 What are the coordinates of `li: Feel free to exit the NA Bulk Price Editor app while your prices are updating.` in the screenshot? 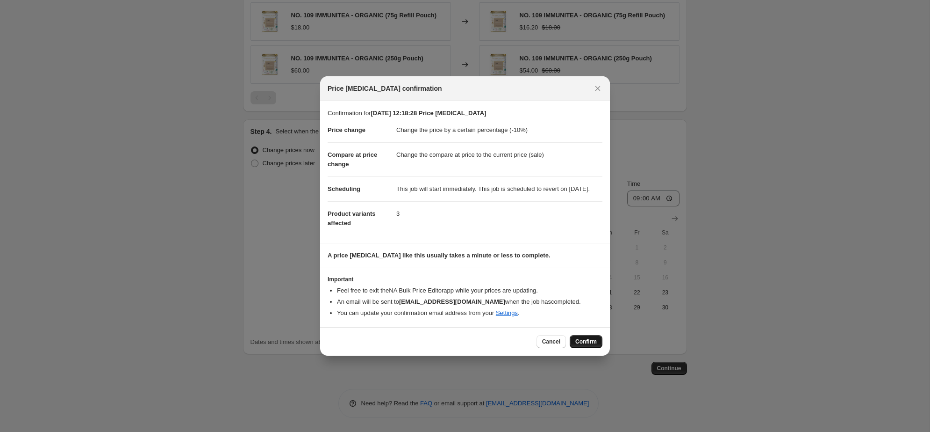 It's located at (470, 290).